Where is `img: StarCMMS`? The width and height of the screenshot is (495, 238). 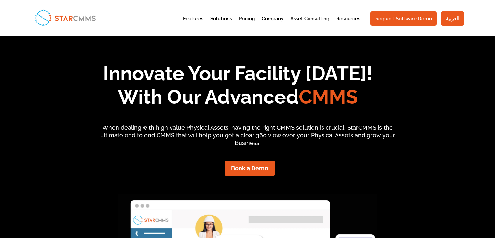
img: StarCMMS is located at coordinates (65, 18).